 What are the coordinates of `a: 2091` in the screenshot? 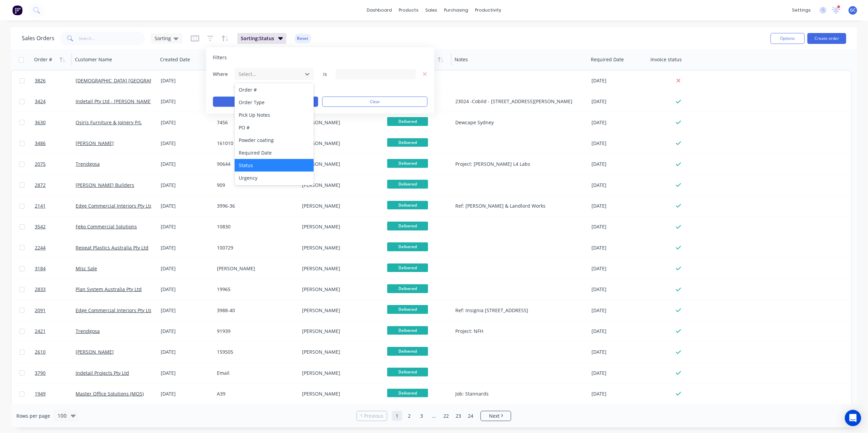 It's located at (55, 310).